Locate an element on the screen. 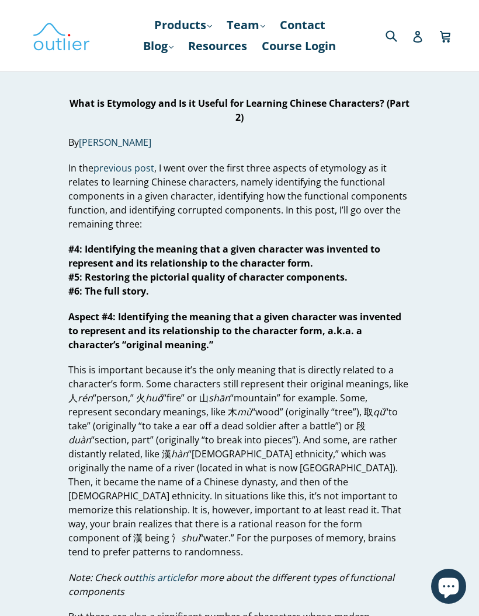  strong: What is Etymology and Is it Useful for Learning Chinese Characters? (Part 2) is located at coordinates (239, 110).